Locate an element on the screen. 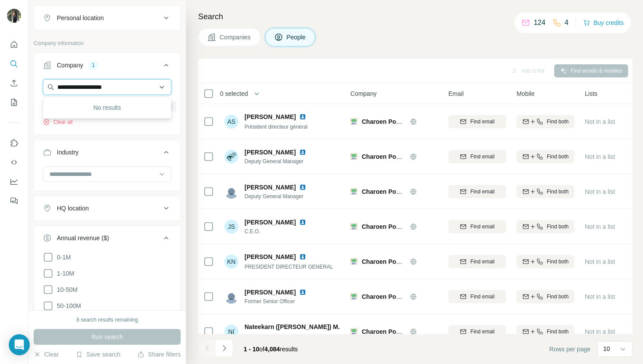 The width and height of the screenshot is (643, 364). div: KN is located at coordinates (232, 261).